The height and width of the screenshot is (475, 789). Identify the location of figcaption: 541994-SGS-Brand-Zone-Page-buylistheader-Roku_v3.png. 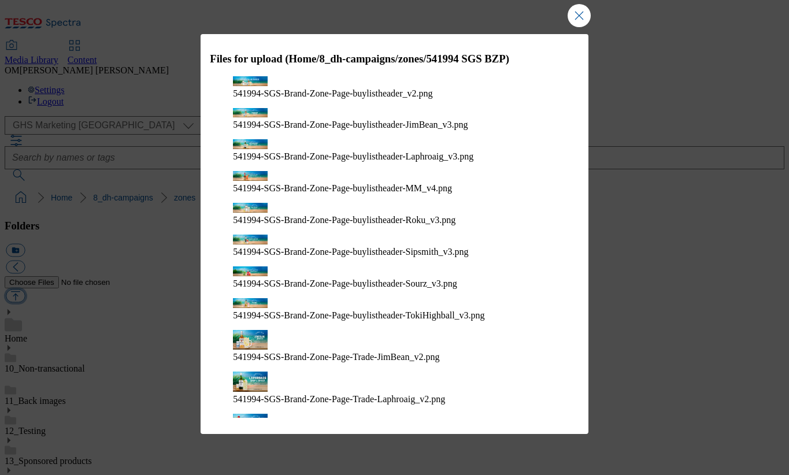
(394, 220).